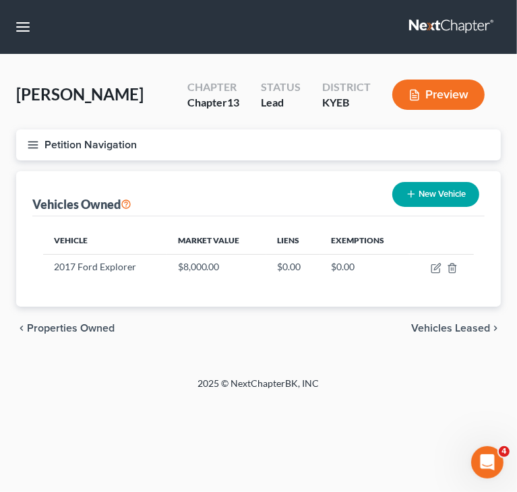 Image resolution: width=517 pixels, height=492 pixels. What do you see at coordinates (71, 328) in the screenshot?
I see `span: Properties Owned` at bounding box center [71, 328].